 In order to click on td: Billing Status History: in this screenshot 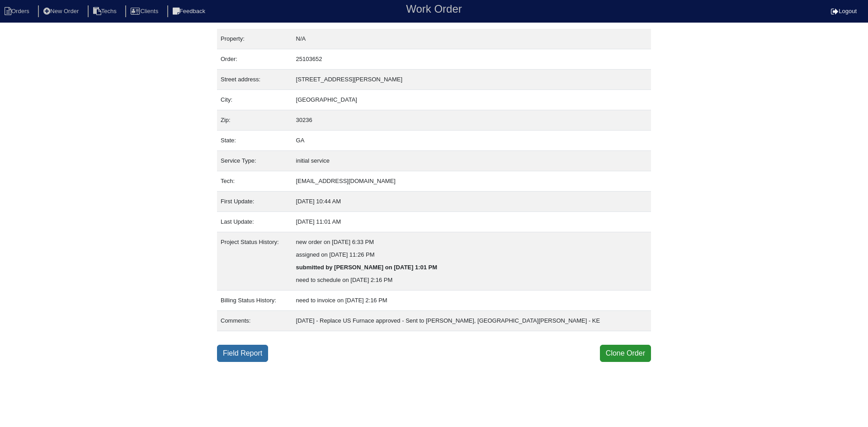, I will do `click(255, 300)`.